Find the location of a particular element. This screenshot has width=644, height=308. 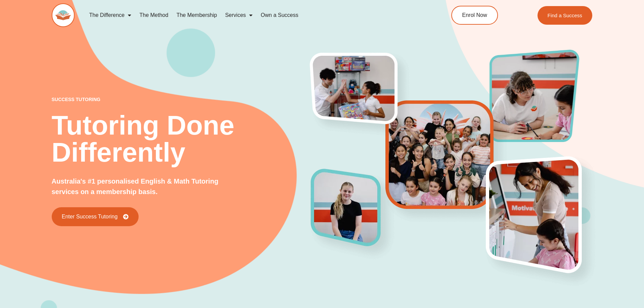

a: The Membership is located at coordinates (197, 15).